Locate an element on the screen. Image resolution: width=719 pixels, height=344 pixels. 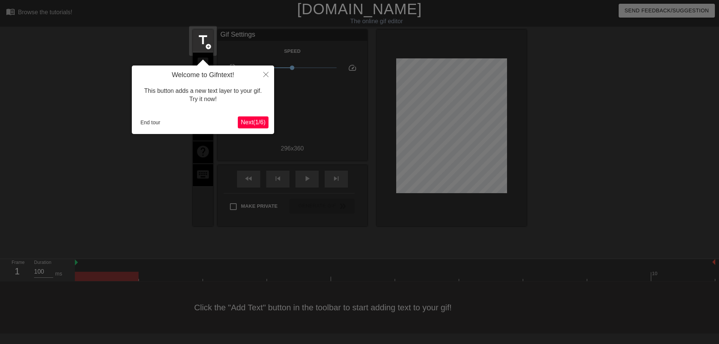
h4: Welcome to Gifntext! is located at coordinates (203, 75).